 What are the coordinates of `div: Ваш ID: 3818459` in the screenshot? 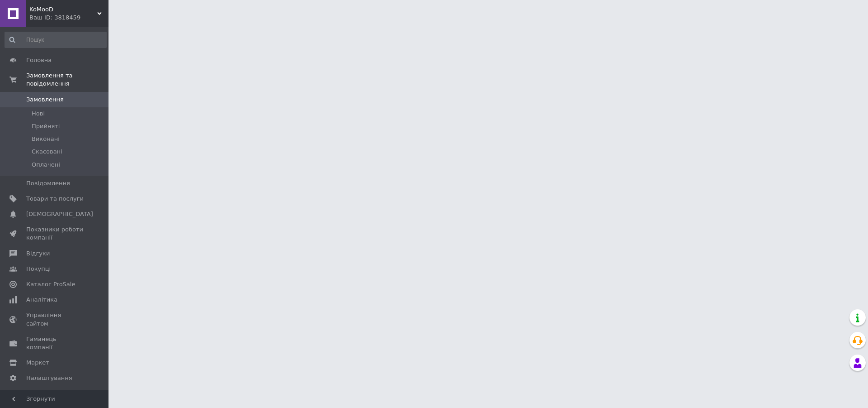 It's located at (69, 17).